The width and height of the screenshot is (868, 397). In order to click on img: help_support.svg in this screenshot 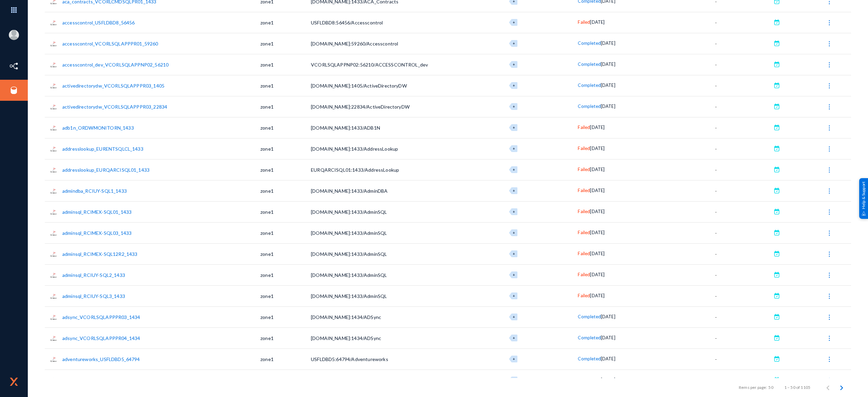, I will do `click(864, 213)`.